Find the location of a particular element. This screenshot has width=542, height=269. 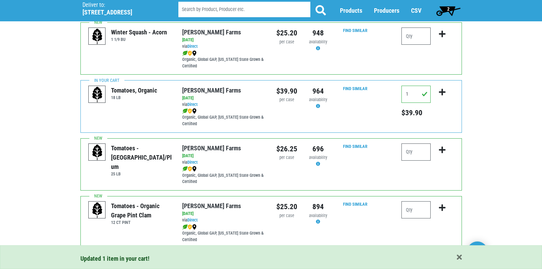

div: Updated 1 item in your cart! is located at coordinates (271, 258).